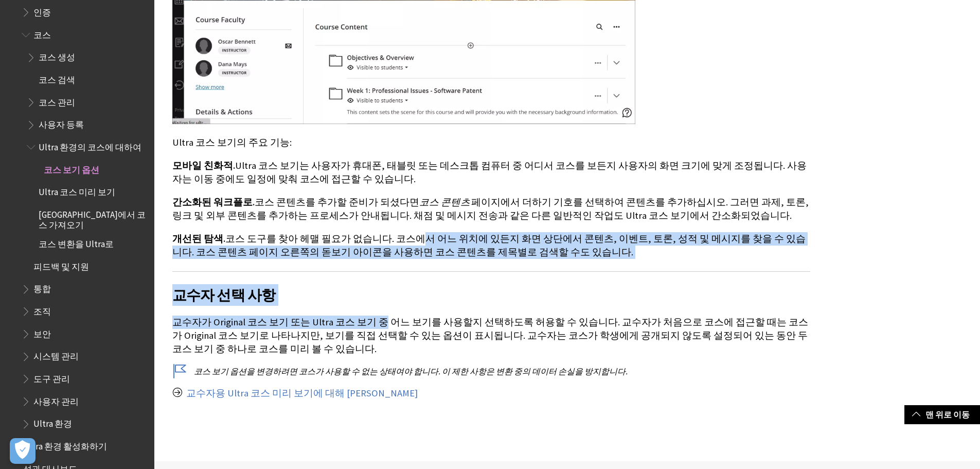 The image size is (980, 469). Describe the element at coordinates (57, 56) in the screenshot. I see `span: 코스 생성` at that location.